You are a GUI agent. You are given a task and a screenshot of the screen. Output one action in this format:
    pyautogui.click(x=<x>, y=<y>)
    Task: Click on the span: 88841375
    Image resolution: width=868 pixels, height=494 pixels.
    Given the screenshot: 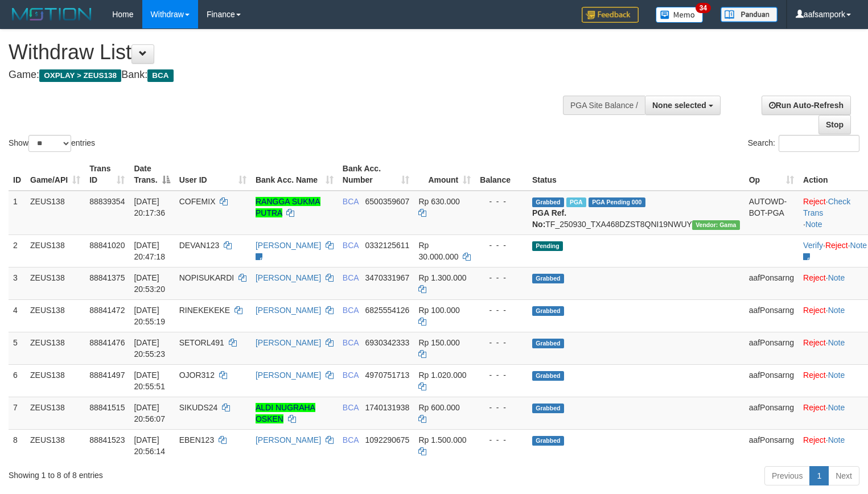 What is the action you would take?
    pyautogui.click(x=107, y=278)
    